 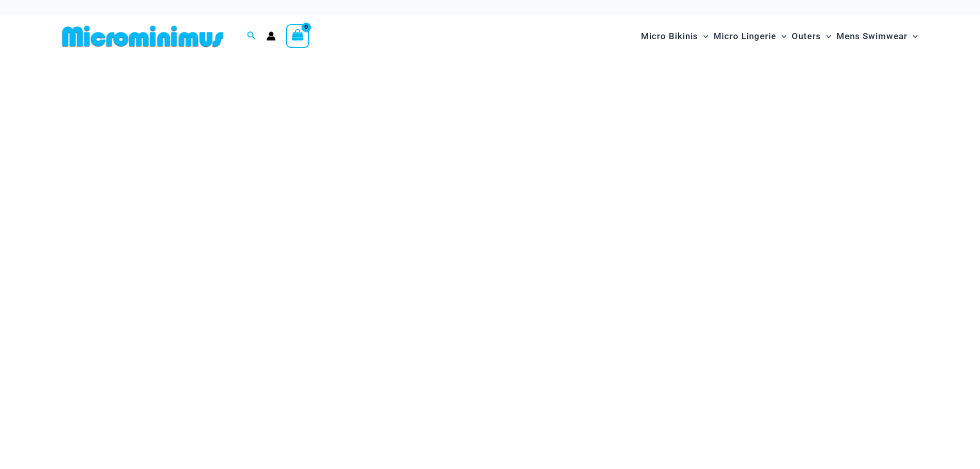 What do you see at coordinates (878, 36) in the screenshot?
I see `a: Mens SwimwearMenu ToggleMenu Toggle` at bounding box center [878, 36].